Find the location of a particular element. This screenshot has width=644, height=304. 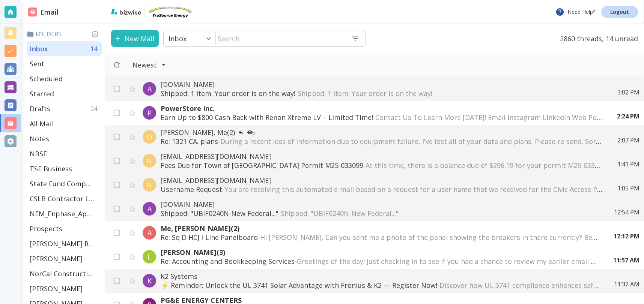

p: CSLB Contractor License is located at coordinates (62, 199).